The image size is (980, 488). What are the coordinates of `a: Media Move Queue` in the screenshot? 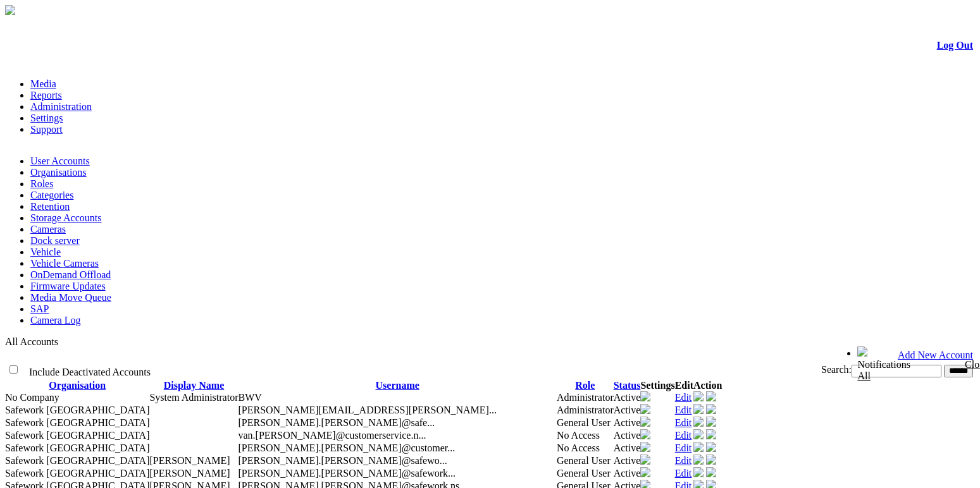 It's located at (71, 297).